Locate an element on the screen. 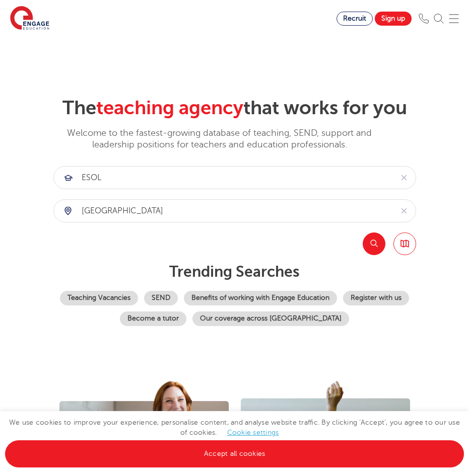 The width and height of the screenshot is (469, 476). a: Sign up is located at coordinates (393, 19).